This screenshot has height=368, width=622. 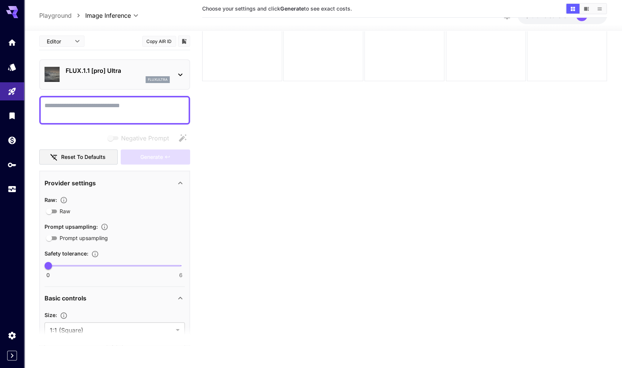 I want to click on span: Safety tolerance :, so click(x=66, y=253).